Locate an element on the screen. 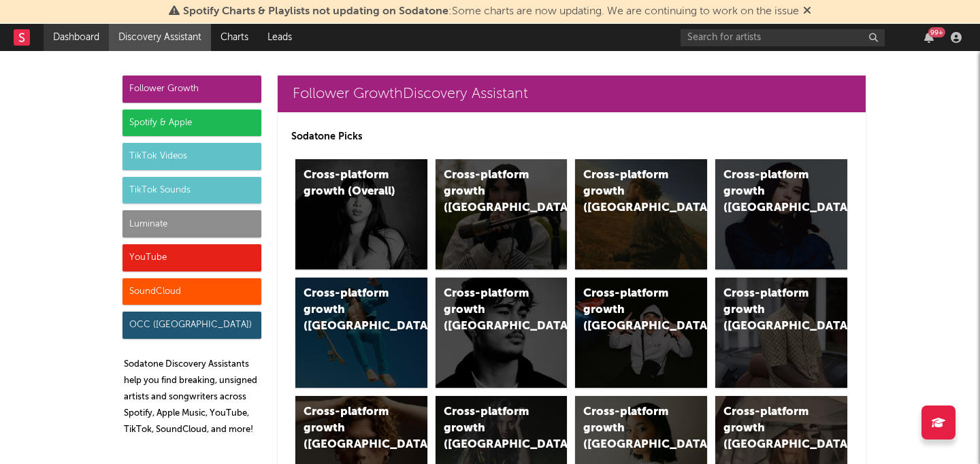  div: Luminate is located at coordinates (192, 223).